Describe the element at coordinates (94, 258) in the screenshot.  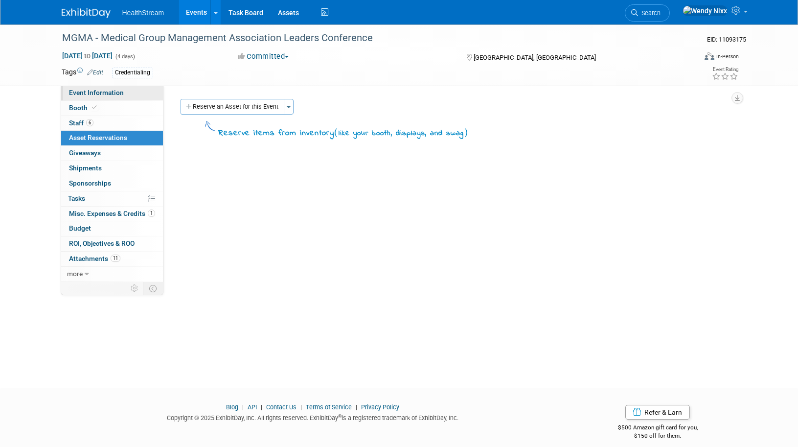
I see `span: Attachments` at that location.